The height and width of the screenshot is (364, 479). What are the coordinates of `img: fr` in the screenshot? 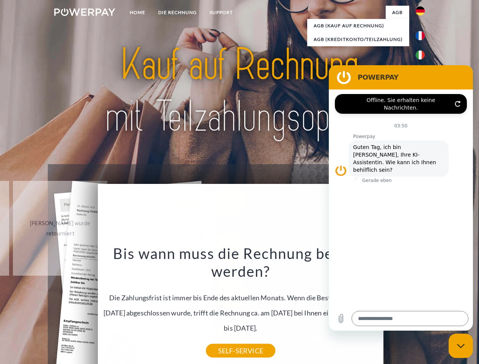 It's located at (420, 36).